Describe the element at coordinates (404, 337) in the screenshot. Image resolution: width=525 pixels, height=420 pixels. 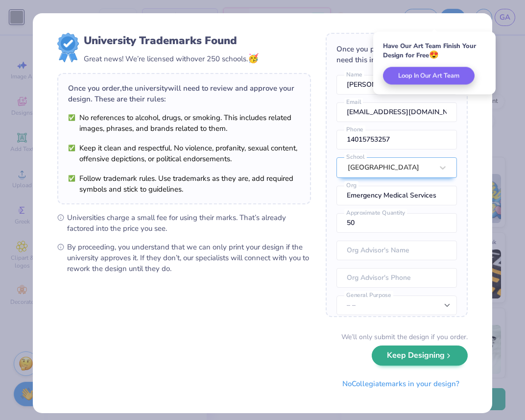
I see `div: We’ll only submit the design if you order.` at that location.